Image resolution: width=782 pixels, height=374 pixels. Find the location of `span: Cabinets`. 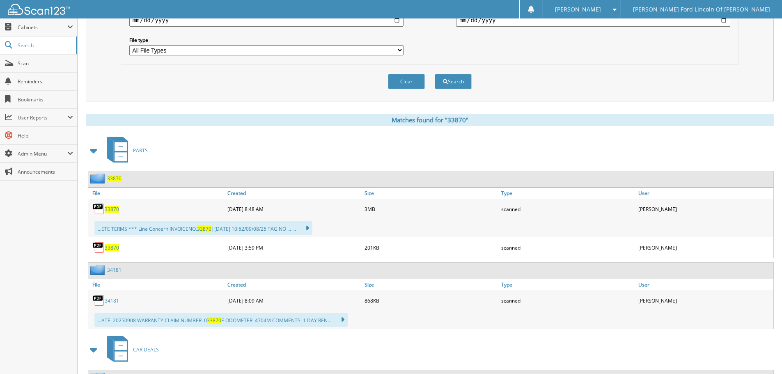

span: Cabinets is located at coordinates (42, 27).